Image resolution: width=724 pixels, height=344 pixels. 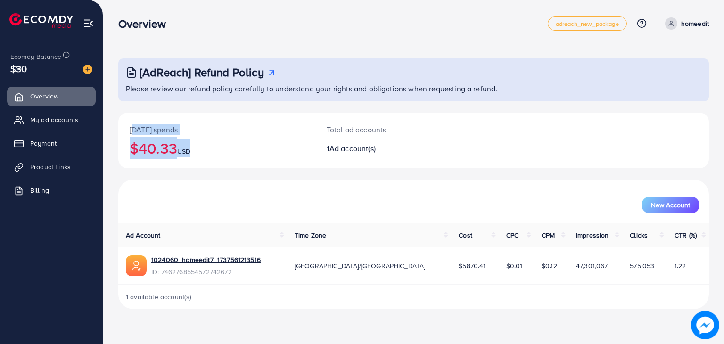 What do you see at coordinates (146, 24) in the screenshot?
I see `h3: Overview` at bounding box center [146, 24].